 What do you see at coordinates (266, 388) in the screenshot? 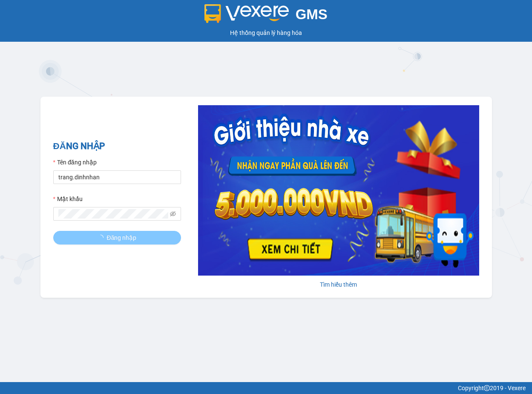
I see `div: Copyright 2019 - Vexere` at bounding box center [266, 388].